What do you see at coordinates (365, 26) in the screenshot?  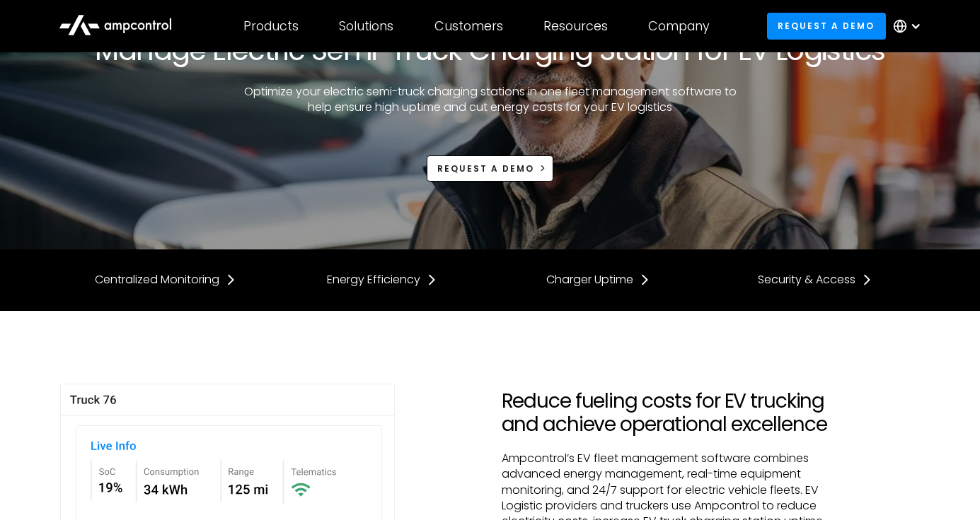 I see `div: Solutions` at bounding box center [365, 26].